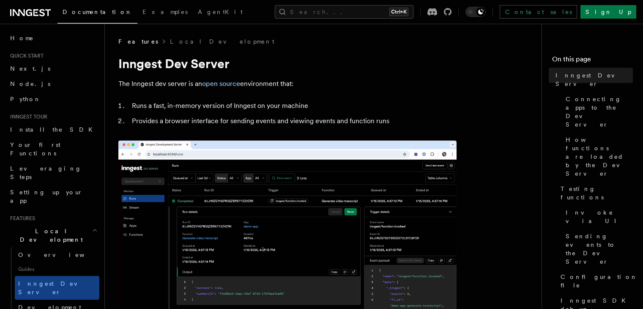  Describe the element at coordinates (25, 56) in the screenshot. I see `span: Quick start` at that location.